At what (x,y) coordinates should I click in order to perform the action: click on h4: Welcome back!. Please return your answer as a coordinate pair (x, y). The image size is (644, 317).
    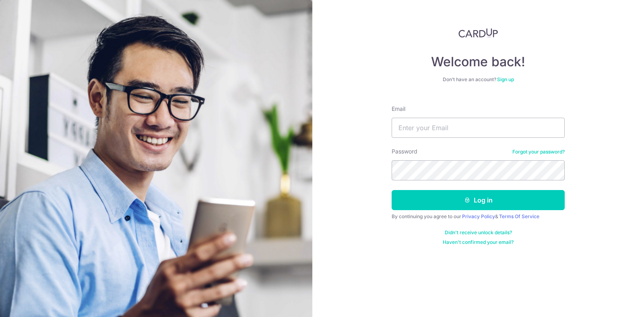
    Looking at the image, I should click on (478, 62).